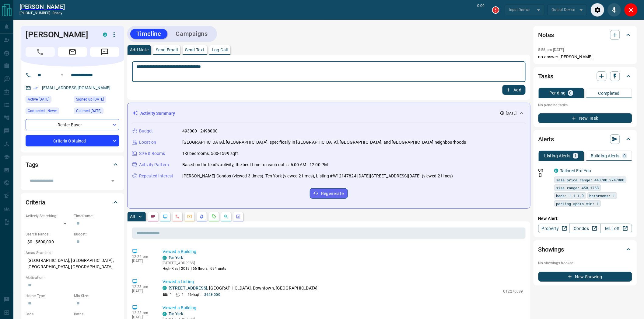 The image size is (644, 319). I want to click on h2: Showings, so click(551, 249).